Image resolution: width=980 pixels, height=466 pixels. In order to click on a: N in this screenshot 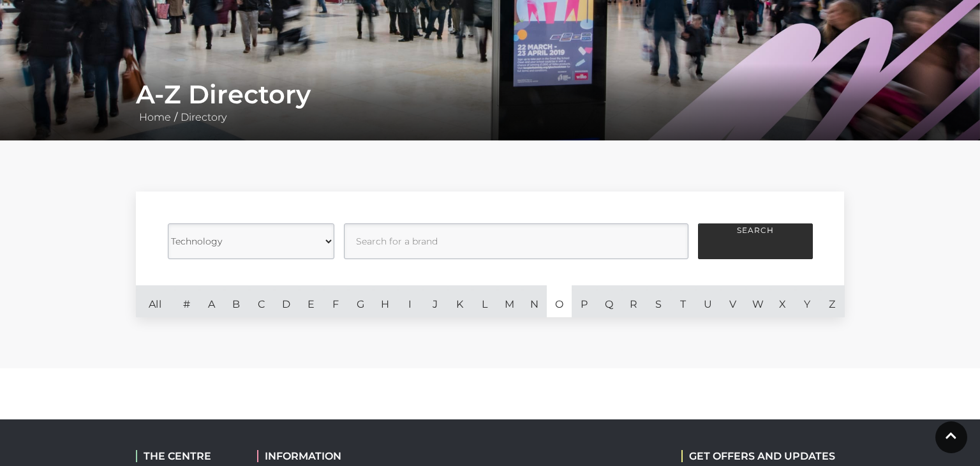, I will do `click(534, 302)`.